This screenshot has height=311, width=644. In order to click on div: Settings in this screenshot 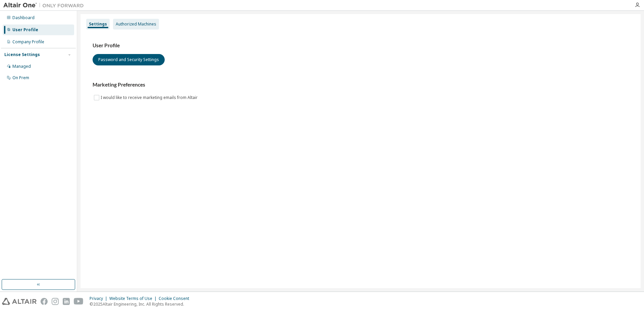, I will do `click(98, 24)`.